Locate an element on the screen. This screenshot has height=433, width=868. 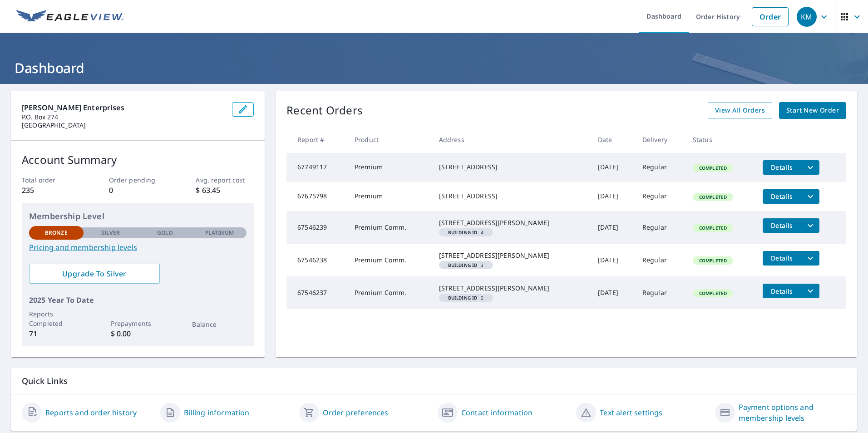
button: filesDropdownBtn-67546239 is located at coordinates (810, 226).